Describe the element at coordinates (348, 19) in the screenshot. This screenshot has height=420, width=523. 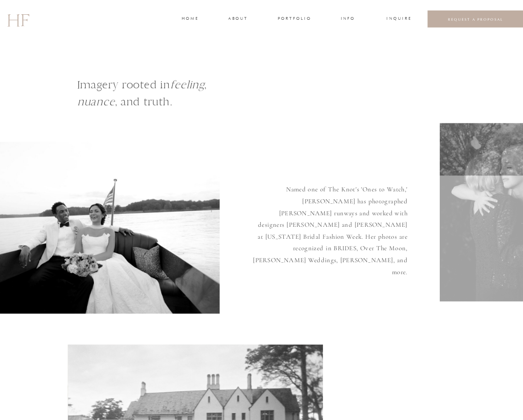
I see `h3: INFO` at that location.